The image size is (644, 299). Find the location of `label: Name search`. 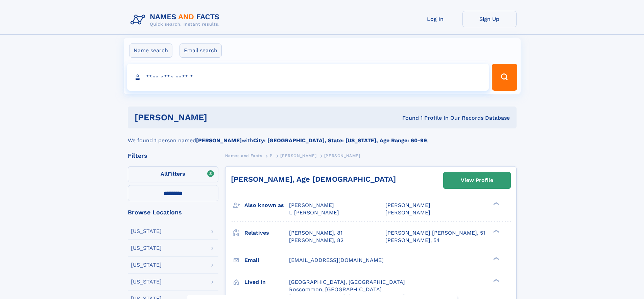

label: Name search is located at coordinates (151, 50).